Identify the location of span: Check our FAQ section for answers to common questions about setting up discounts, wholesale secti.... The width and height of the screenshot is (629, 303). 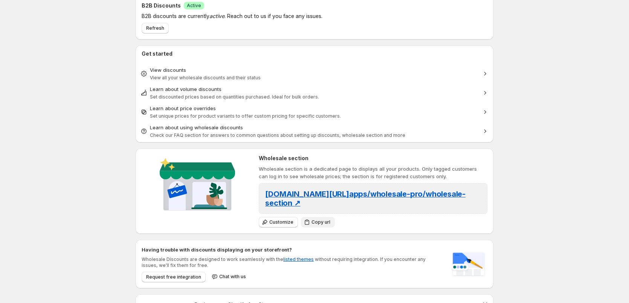
(277, 135).